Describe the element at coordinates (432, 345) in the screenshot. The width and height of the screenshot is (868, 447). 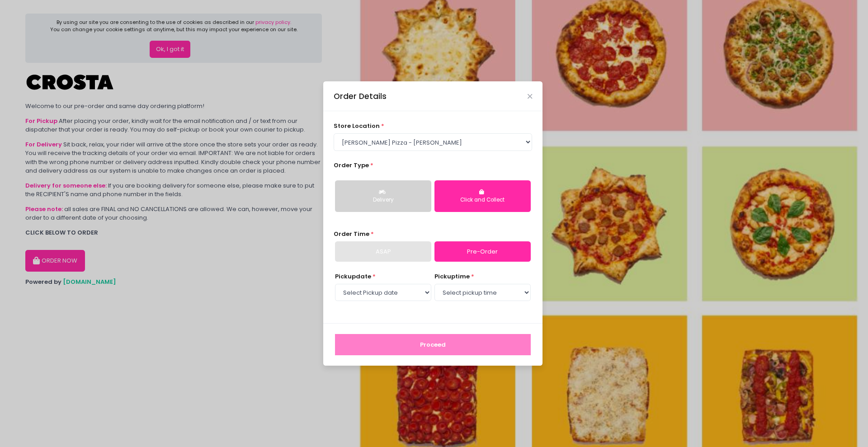
I see `button: Proceed` at that location.